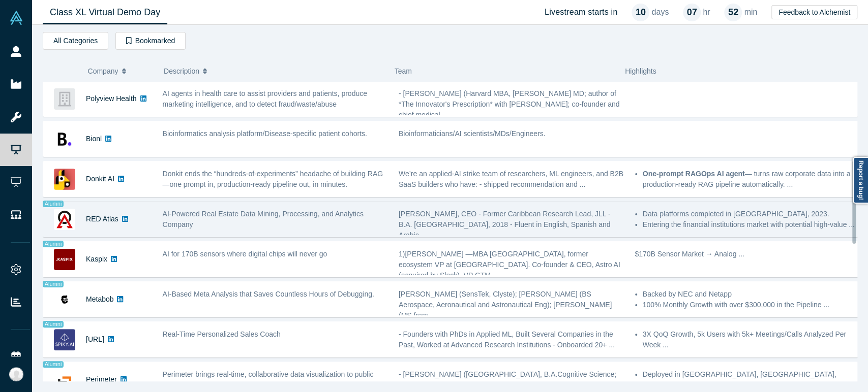 The width and height of the screenshot is (868, 392). I want to click on span: We’re an applied-AI strike team of researchers, ML engineers, and B2B SaaS builders who have: - s..., so click(511, 179).